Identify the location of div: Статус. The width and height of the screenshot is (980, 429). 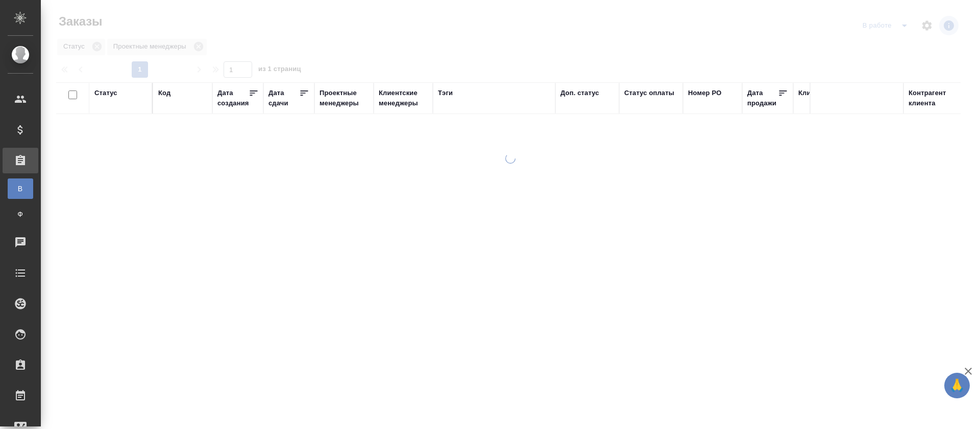
(105, 93).